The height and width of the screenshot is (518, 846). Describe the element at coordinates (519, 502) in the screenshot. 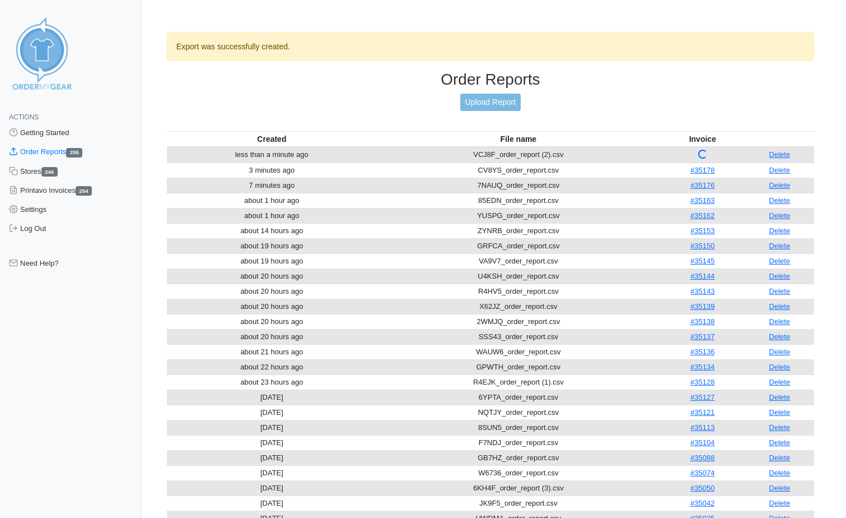

I see `td: JK9F5_order_report.csv` at that location.